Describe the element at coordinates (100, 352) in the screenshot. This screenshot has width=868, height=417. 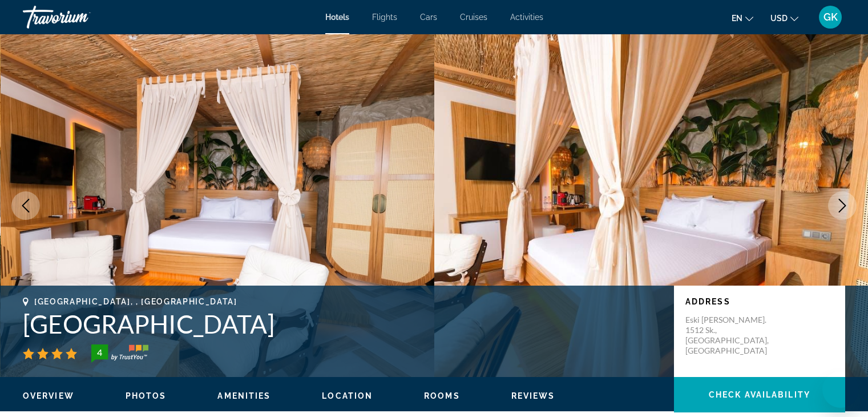
I see `div: 4` at that location.